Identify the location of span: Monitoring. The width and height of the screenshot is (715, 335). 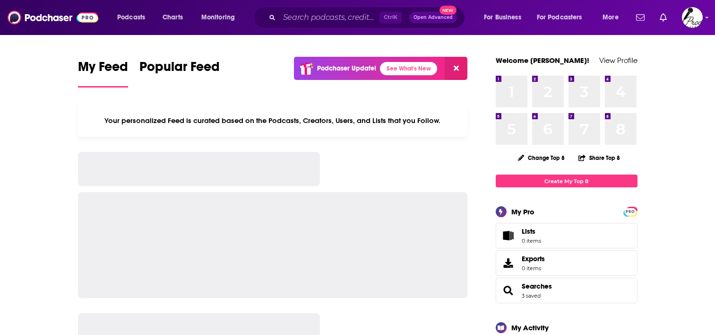
(218, 17).